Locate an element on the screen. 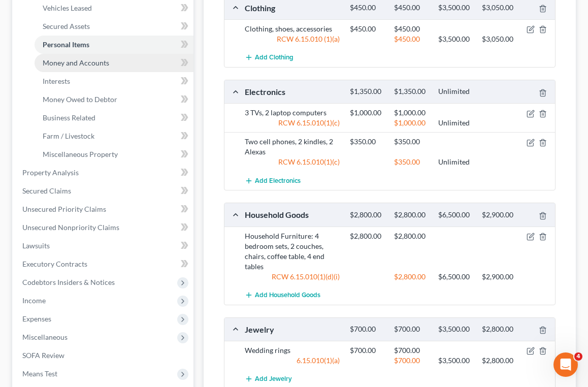  div: Two cell phones, 2 kindles, 2 Alexas is located at coordinates (292, 147).